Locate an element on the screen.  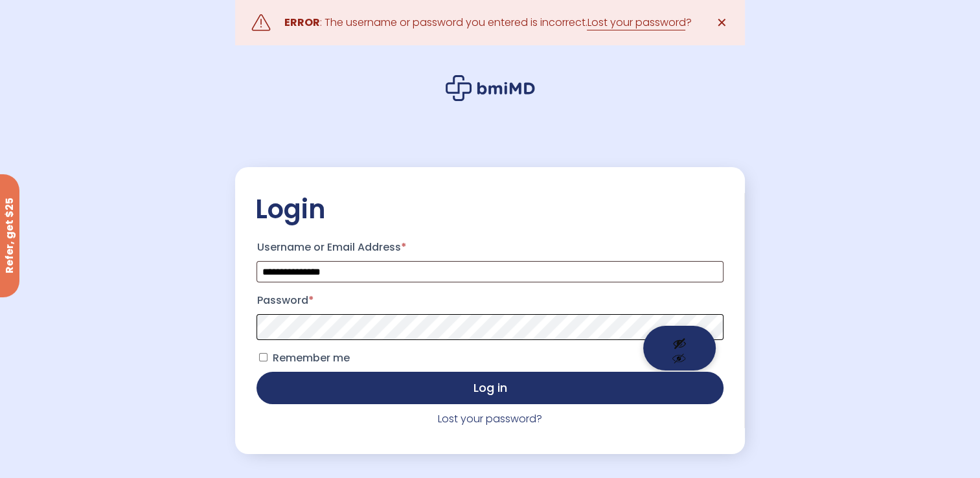
a: Lost your password is located at coordinates (636, 23).